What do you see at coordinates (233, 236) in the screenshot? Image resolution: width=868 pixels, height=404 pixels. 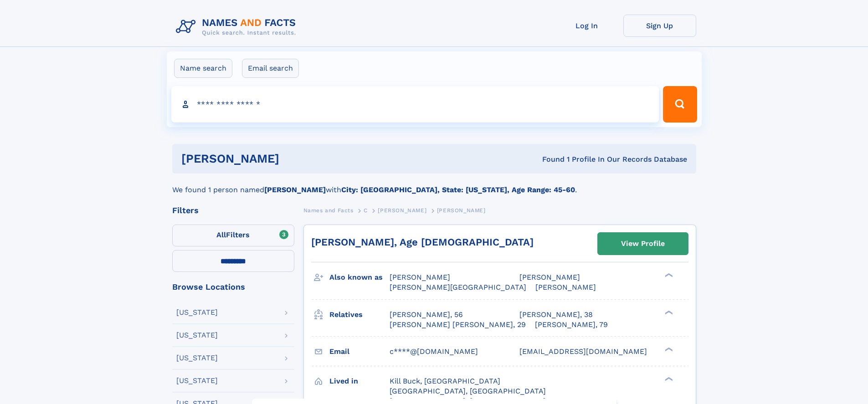 I see `label: Filters` at bounding box center [233, 236].